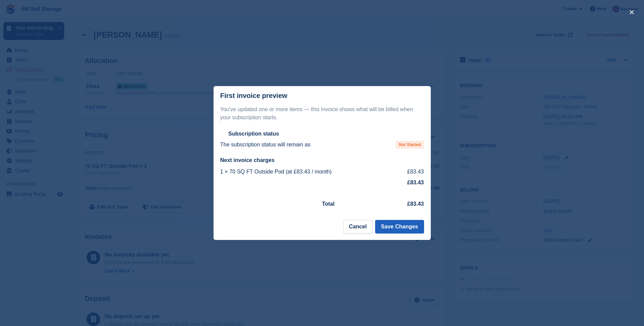 The width and height of the screenshot is (644, 326). Describe the element at coordinates (329, 204) in the screenshot. I see `strong: Total` at that location.